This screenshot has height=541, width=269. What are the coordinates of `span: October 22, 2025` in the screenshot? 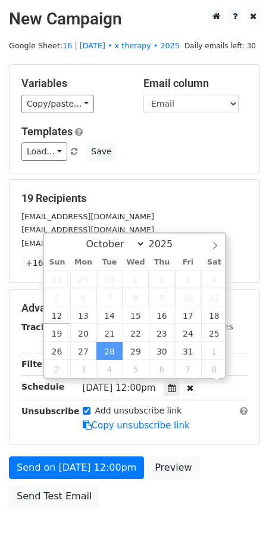 It's located at (136, 333).